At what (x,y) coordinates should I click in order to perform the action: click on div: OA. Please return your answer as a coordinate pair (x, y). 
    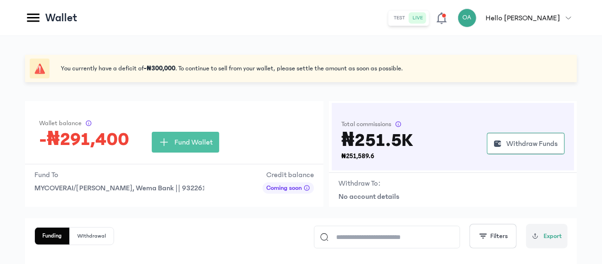
    Looking at the image, I should click on (467, 18).